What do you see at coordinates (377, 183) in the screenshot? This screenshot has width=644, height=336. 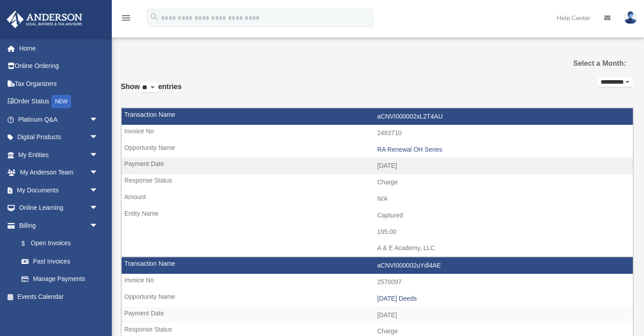 I see `td: Charge` at bounding box center [377, 183].